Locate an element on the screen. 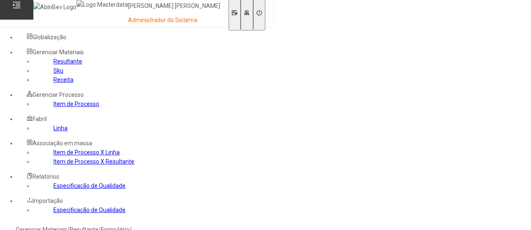 The height and width of the screenshot is (230, 531). span: Globalização is located at coordinates (49, 37).